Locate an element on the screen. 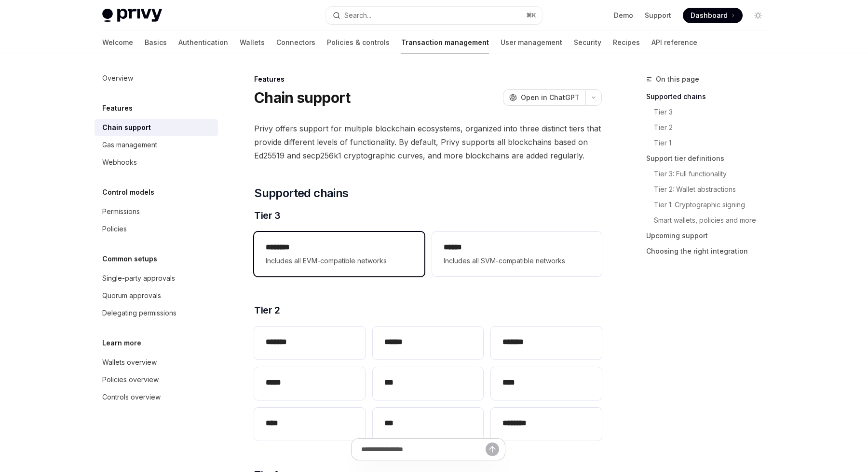 The image size is (868, 472). div: Controls overview is located at coordinates (132, 397).